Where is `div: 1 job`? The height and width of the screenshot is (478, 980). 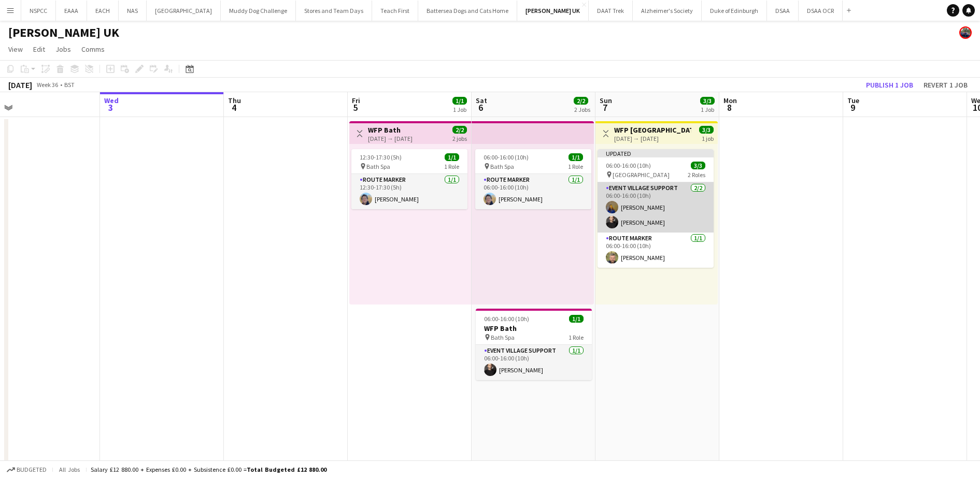 div: 1 job is located at coordinates (707, 138).